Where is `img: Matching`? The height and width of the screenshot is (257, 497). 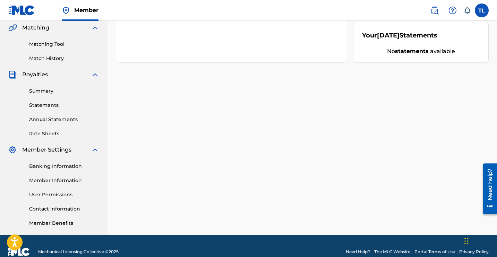 img: Matching is located at coordinates (12, 28).